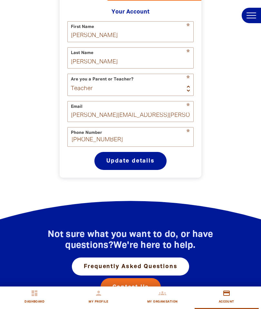 The height and width of the screenshot is (309, 261). I want to click on a: dashboardDashboard, so click(34, 298).